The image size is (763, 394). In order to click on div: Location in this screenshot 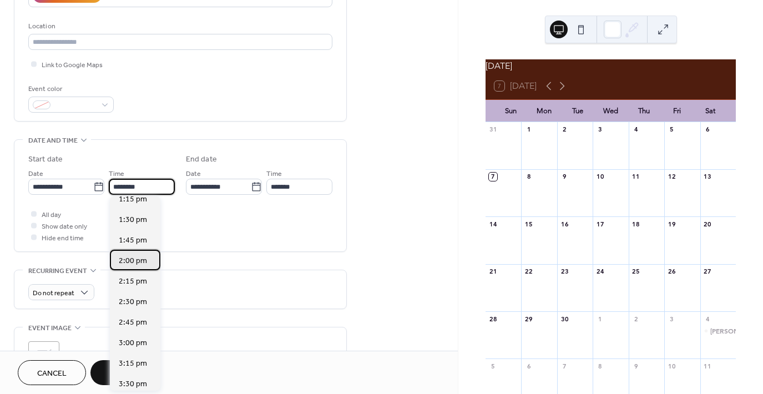, I will do `click(179, 26)`.